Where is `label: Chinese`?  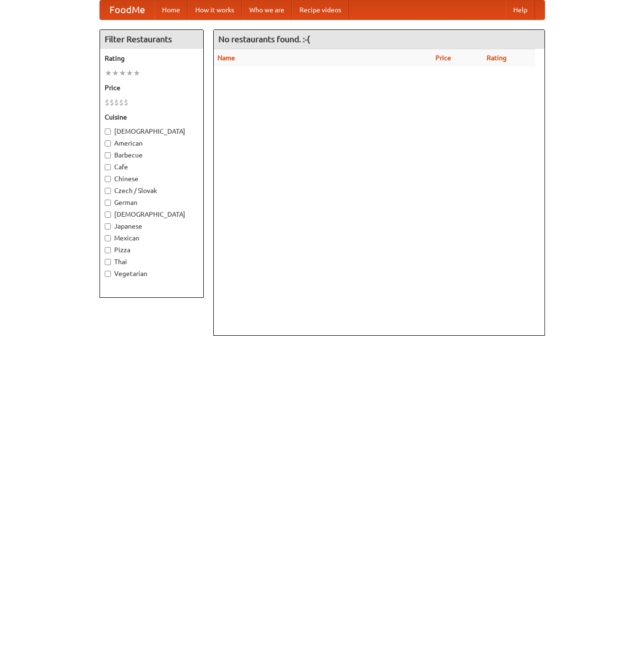 label: Chinese is located at coordinates (151, 179).